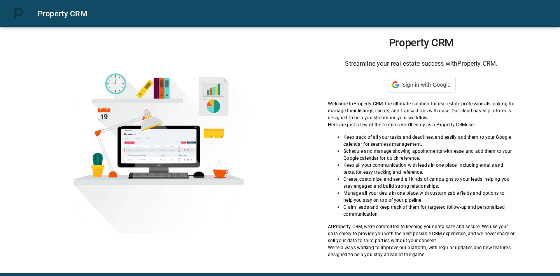 Image resolution: width=560 pixels, height=276 pixels. What do you see at coordinates (421, 251) in the screenshot?
I see `p: We're always working to improve our platform, with regular updates and new features designed to h...` at bounding box center [421, 251].